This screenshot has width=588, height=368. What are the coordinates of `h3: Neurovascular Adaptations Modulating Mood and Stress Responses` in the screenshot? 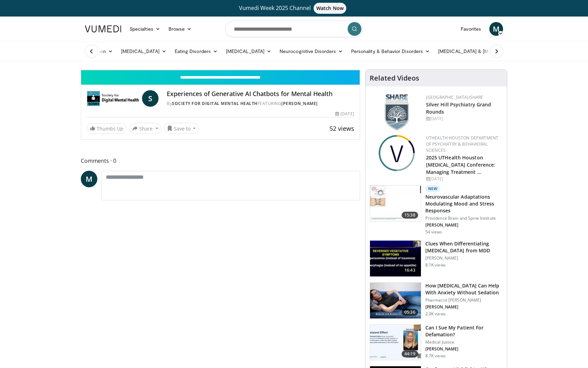 It's located at (464, 204).